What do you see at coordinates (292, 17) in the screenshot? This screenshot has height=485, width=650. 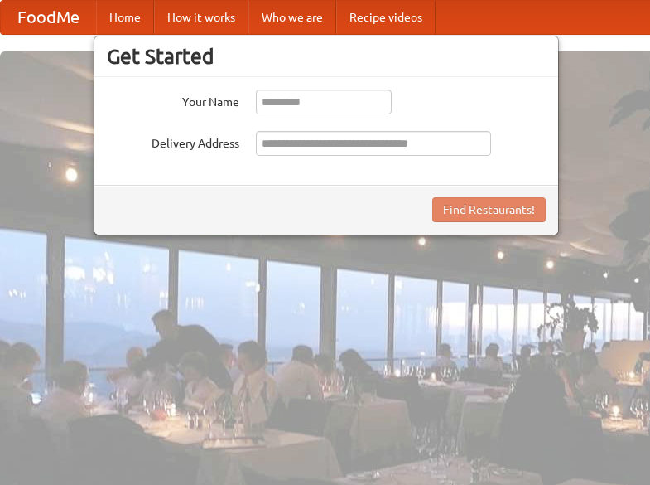 I see `a: Who we are` at bounding box center [292, 17].